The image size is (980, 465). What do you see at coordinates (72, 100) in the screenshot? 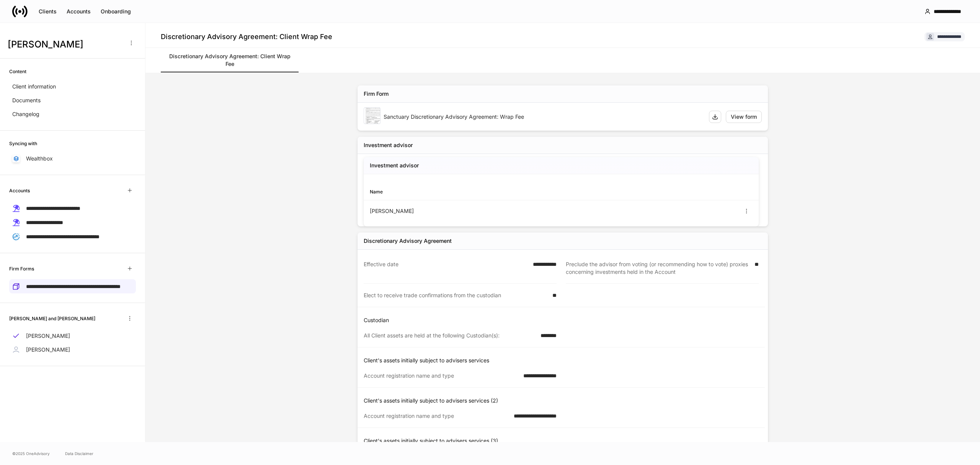
I see `a: Documents` at bounding box center [72, 100].